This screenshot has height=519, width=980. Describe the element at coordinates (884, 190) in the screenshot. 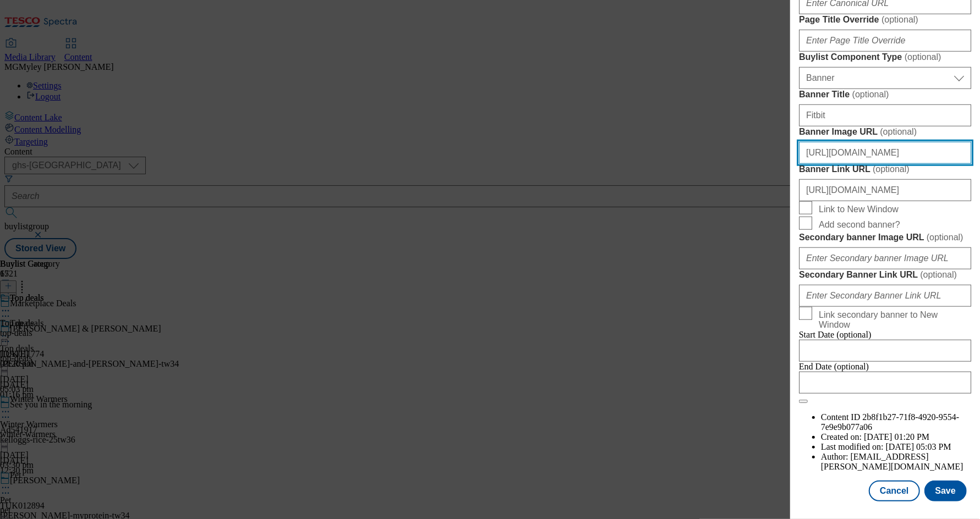

I see `input: Enter Banner Link URL` at that location.